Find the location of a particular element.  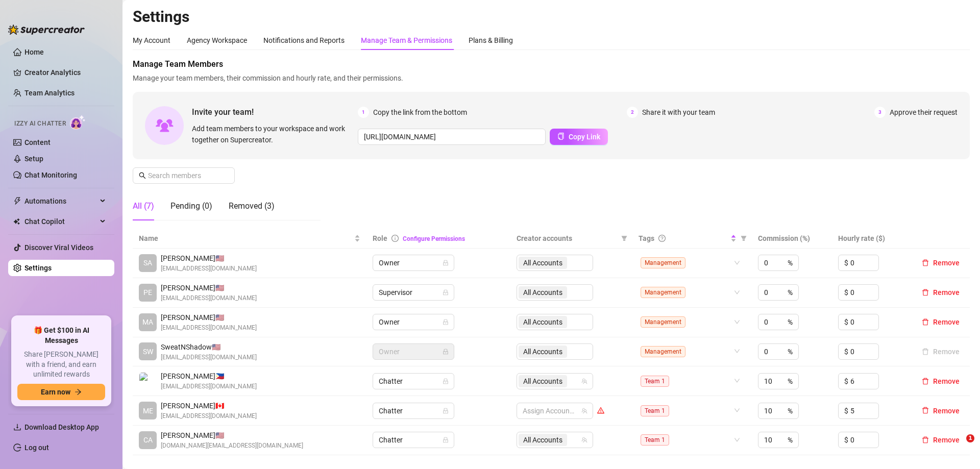

span: Supervisor is located at coordinates (414, 293).